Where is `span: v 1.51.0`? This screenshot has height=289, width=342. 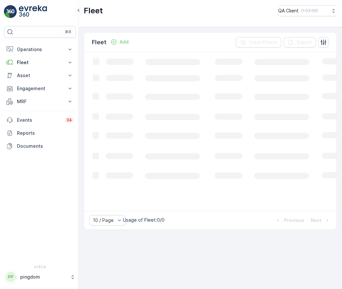
span: v 1.51.0 is located at coordinates (40, 267).